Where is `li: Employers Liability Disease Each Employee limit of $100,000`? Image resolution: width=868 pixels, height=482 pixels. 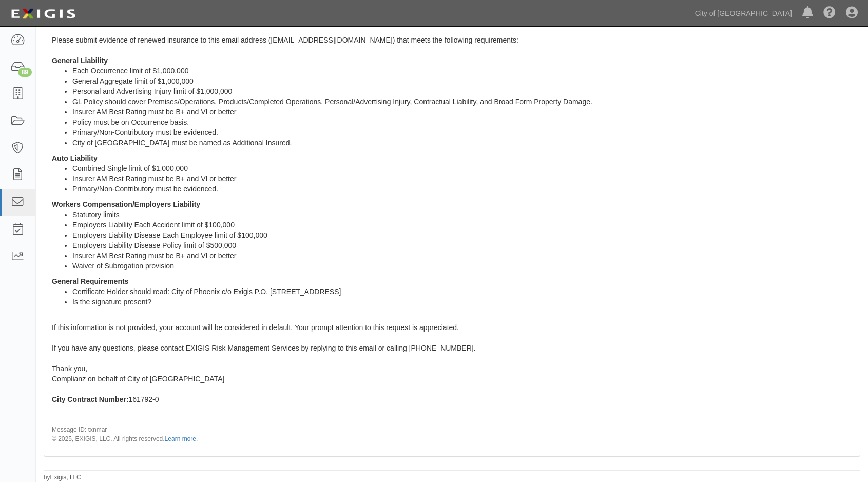
li: Employers Liability Disease Each Employee limit of $100,000 is located at coordinates (462, 235).